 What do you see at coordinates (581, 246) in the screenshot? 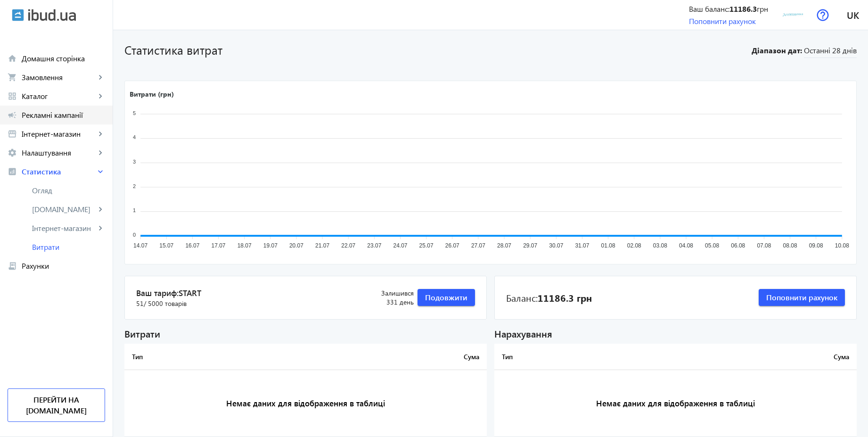
I see `tspan: 31.07` at bounding box center [581, 246].